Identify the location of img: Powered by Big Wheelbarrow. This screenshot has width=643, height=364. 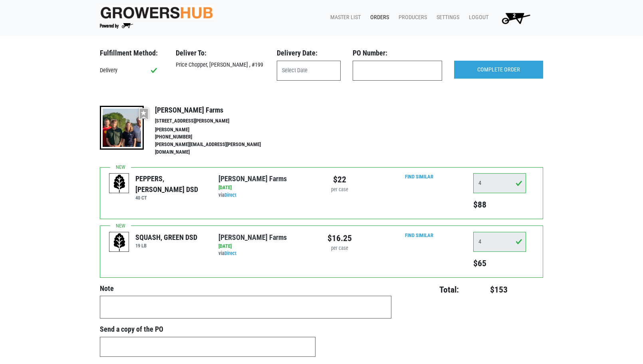
(116, 26).